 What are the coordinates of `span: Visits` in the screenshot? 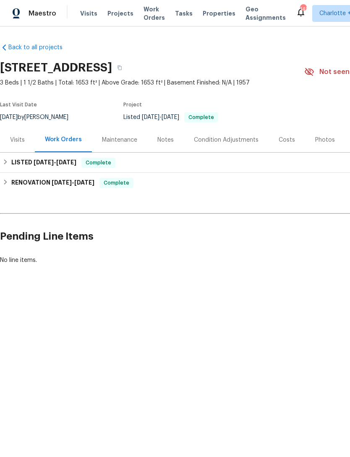 It's located at (89, 13).